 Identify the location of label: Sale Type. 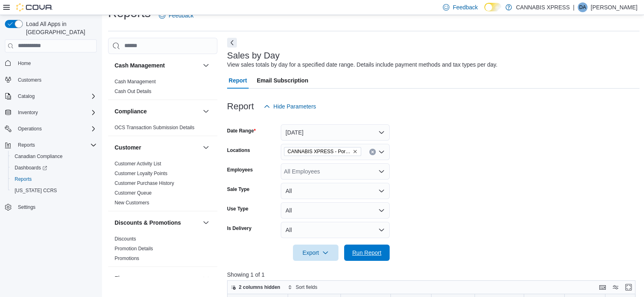
(238, 189).